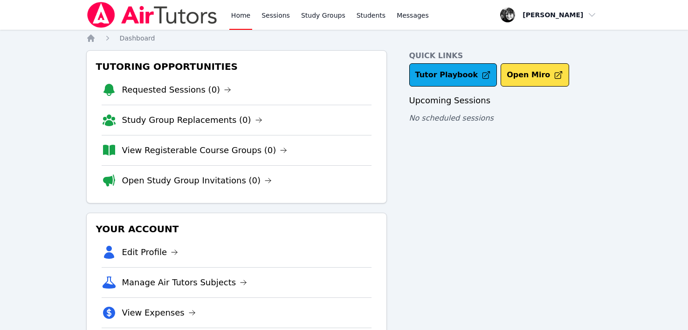 Image resolution: width=688 pixels, height=330 pixels. Describe the element at coordinates (150, 253) in the screenshot. I see `a: Edit Profile` at that location.